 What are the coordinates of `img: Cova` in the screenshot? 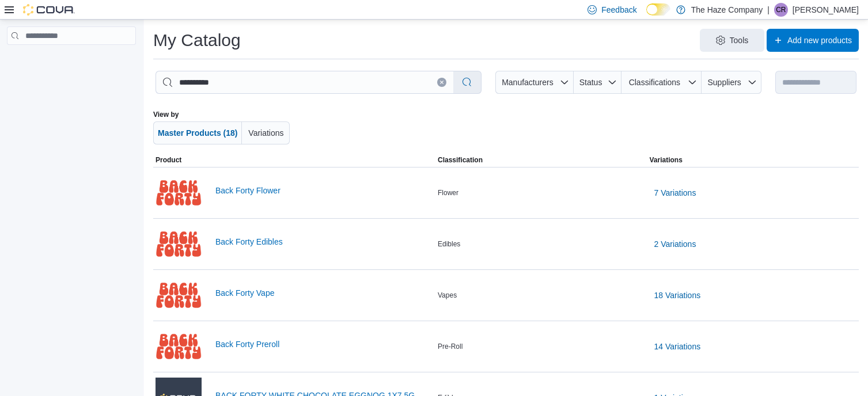 It's located at (49, 9).